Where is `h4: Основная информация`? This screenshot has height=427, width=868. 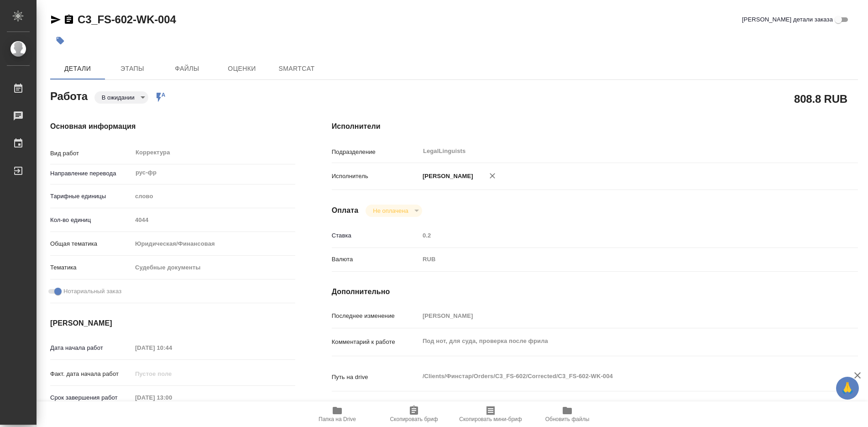 h4: Основная информация is located at coordinates (172, 126).